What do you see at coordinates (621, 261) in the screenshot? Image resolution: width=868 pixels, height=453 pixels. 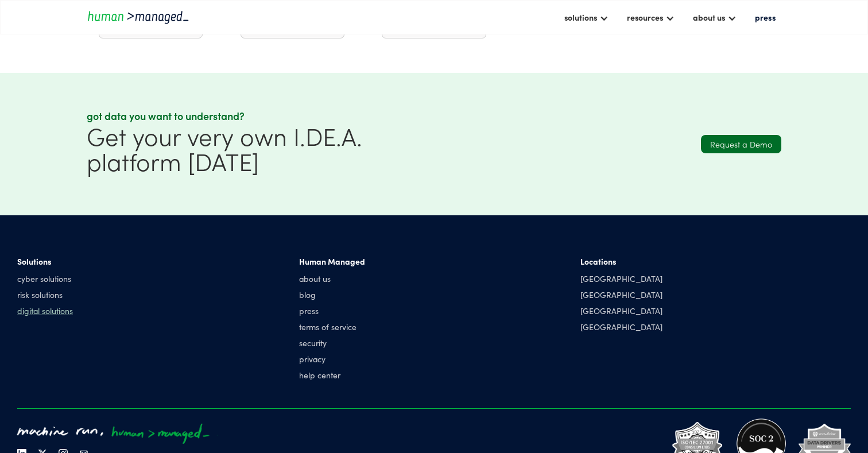 I see `div: Locations` at bounding box center [621, 261].